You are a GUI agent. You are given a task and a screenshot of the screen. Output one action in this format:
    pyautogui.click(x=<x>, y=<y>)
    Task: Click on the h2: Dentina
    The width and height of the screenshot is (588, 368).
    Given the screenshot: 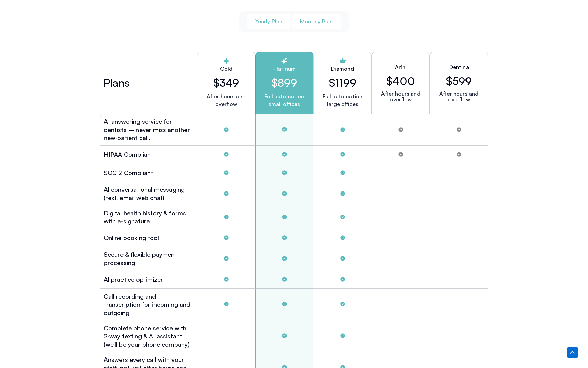 What is the action you would take?
    pyautogui.click(x=459, y=67)
    